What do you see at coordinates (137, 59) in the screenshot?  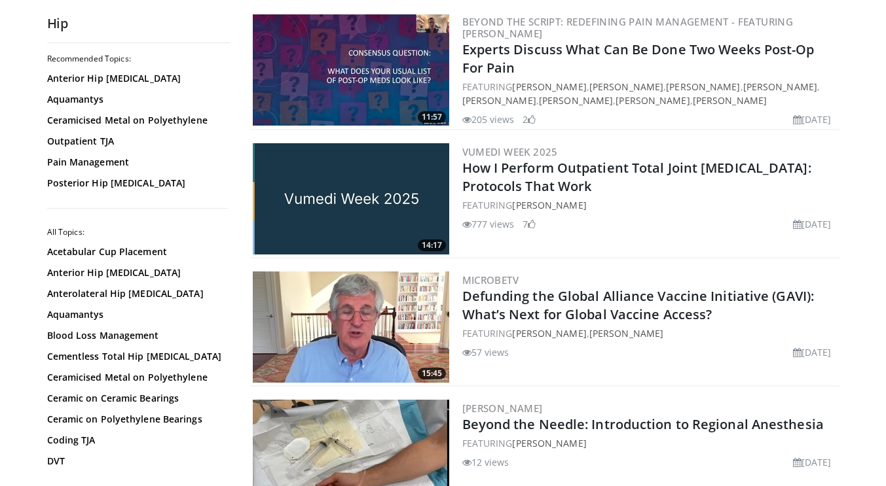 I see `h2: Recommended Topics:` at bounding box center [137, 59].